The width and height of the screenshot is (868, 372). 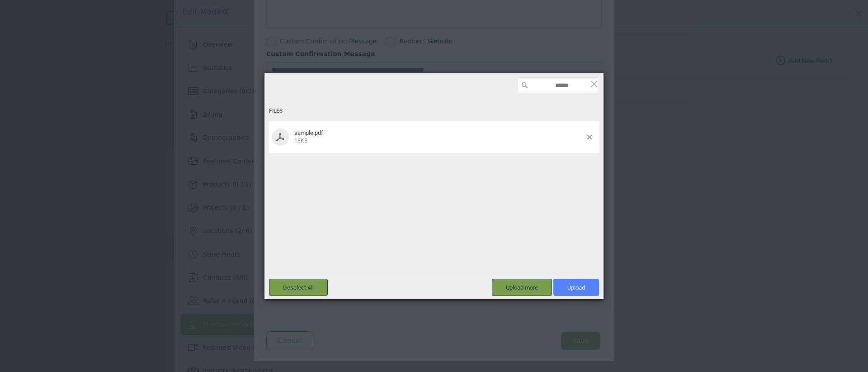 I want to click on span: Upload more, so click(x=521, y=287).